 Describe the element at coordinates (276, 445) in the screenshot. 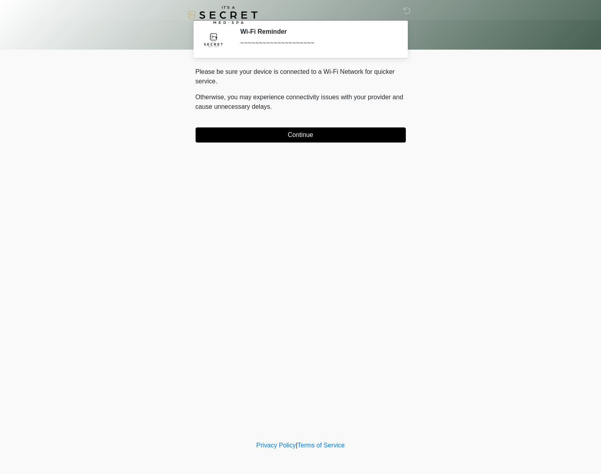

I see `a: Privacy Policy` at that location.